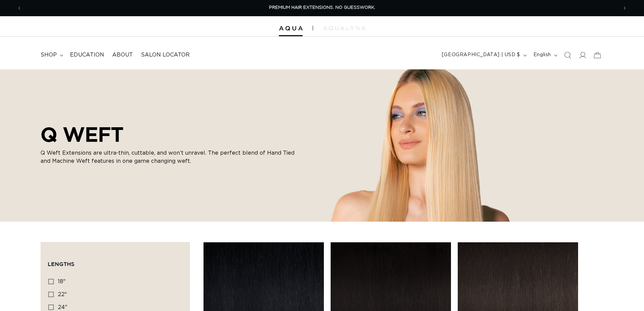 Image resolution: width=644 pixels, height=311 pixels. I want to click on span: Lengths, so click(61, 264).